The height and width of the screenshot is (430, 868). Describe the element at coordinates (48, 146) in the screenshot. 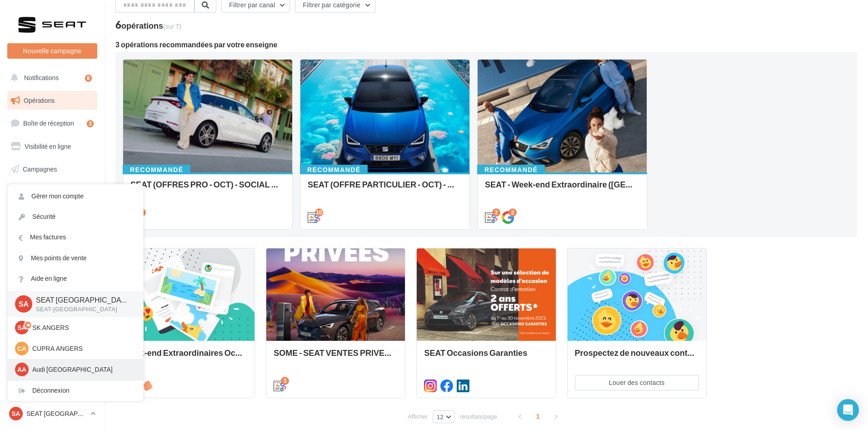

I see `span: Visibilité en ligne` at that location.